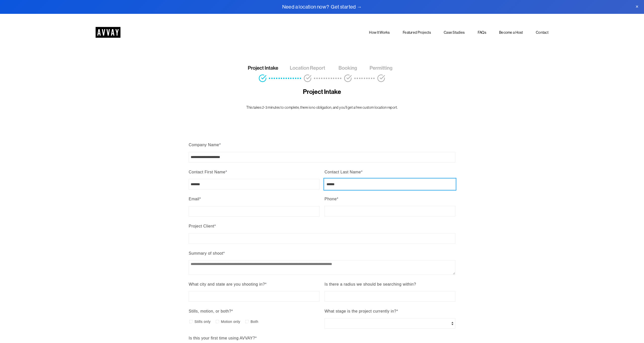 The height and width of the screenshot is (343, 644). I want to click on input: Stills only, so click(191, 321).